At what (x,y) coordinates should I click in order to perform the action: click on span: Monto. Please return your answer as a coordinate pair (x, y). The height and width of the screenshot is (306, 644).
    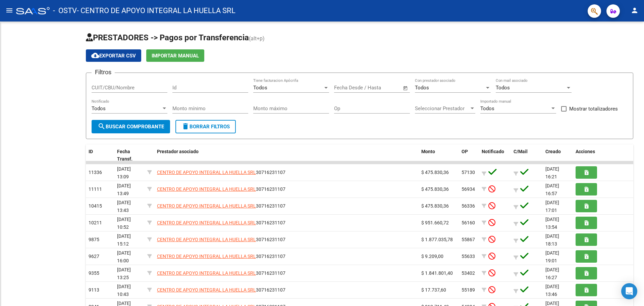
    Looking at the image, I should click on (428, 151).